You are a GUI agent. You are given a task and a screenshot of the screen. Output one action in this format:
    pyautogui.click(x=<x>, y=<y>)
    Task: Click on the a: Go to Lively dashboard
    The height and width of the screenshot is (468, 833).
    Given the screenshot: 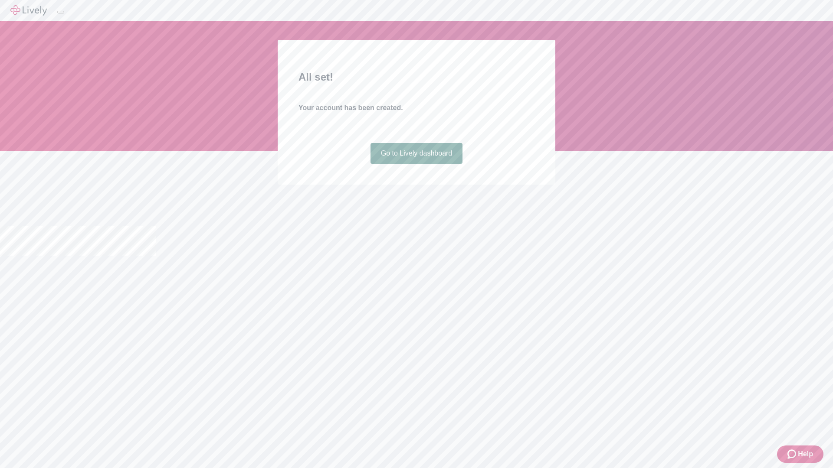 What is the action you would take?
    pyautogui.click(x=416, y=154)
    